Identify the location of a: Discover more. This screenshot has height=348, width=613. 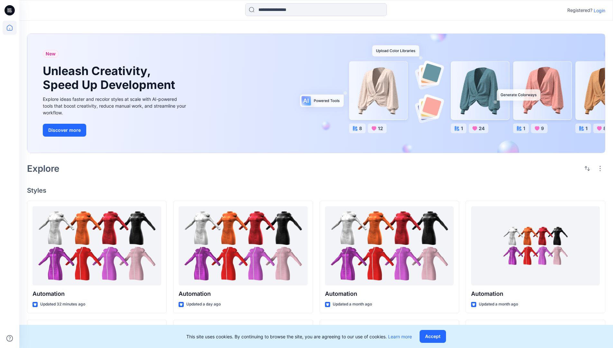
(115, 130).